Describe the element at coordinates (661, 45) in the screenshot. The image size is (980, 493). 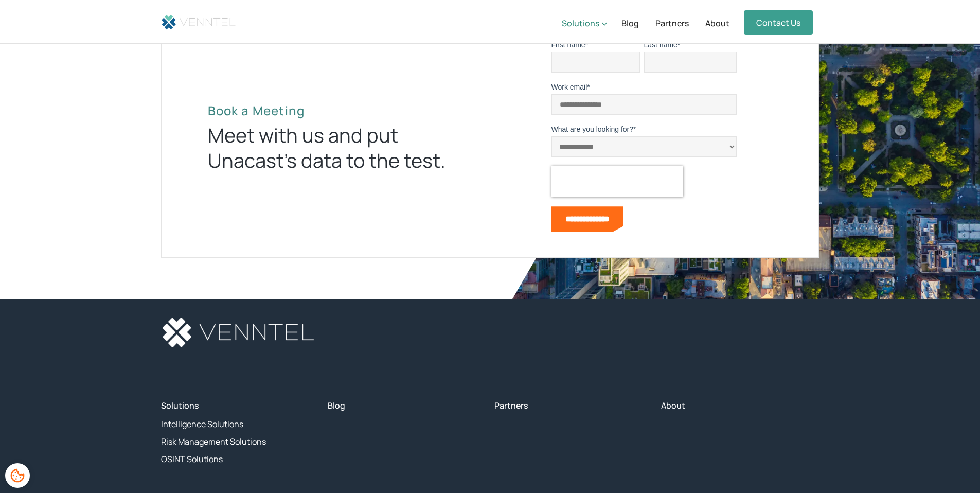
I see `span: Last name` at that location.